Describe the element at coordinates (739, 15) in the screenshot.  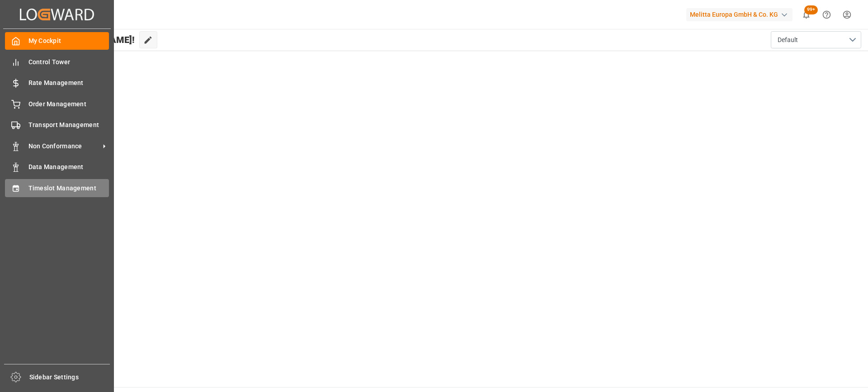
I see `div: Melitta Europa GmbH & Co. KG` at that location.